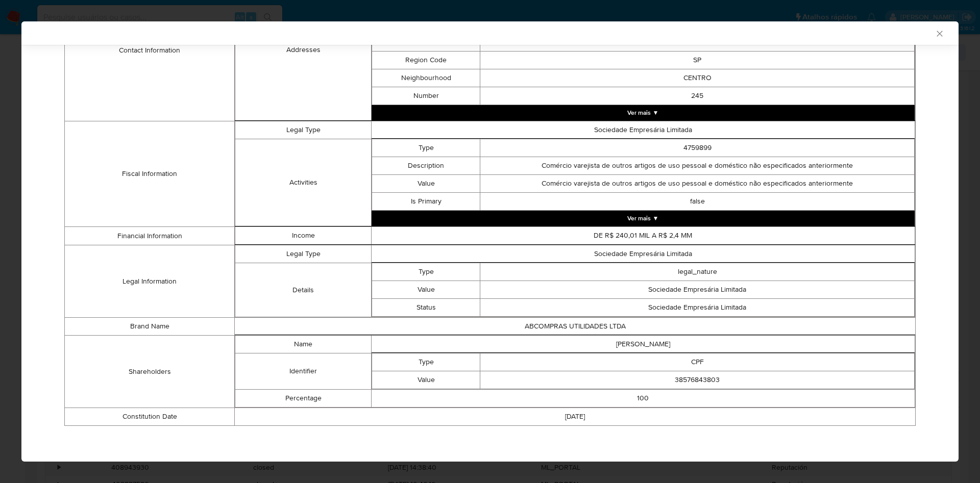  What do you see at coordinates (697, 362) in the screenshot?
I see `td: CPF` at bounding box center [697, 362].